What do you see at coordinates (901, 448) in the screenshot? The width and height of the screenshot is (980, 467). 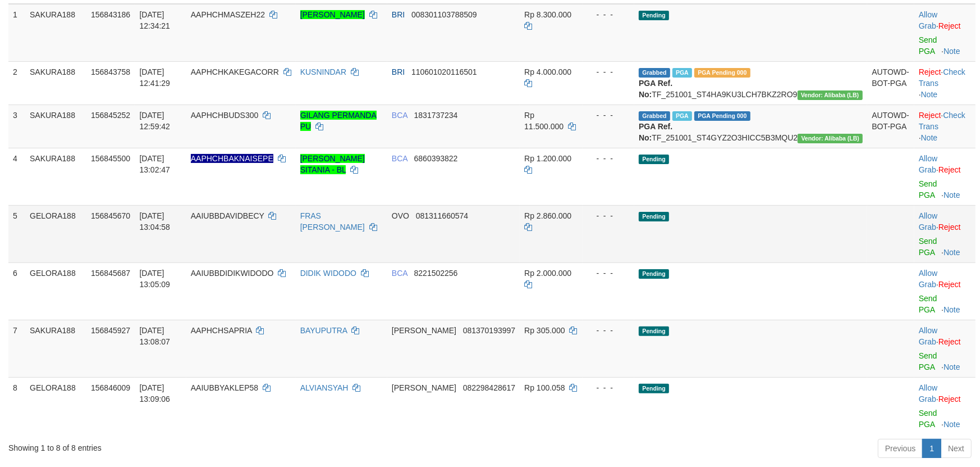 I see `a: Previous` at bounding box center [901, 448].